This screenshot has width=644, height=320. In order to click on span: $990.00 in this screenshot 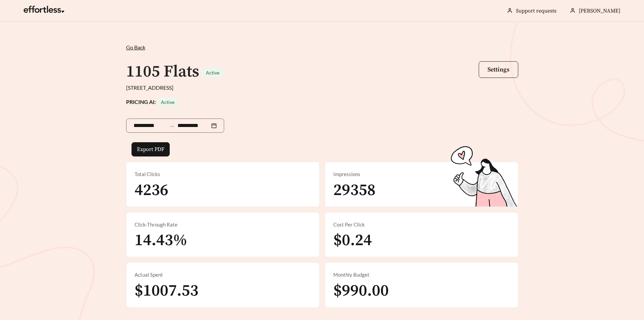, I will do `click(361, 291)`.